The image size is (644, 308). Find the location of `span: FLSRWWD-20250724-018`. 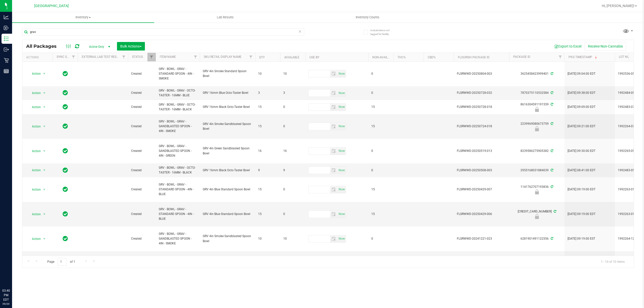

span: FLSRWWD-20250724-018 is located at coordinates (482, 126).